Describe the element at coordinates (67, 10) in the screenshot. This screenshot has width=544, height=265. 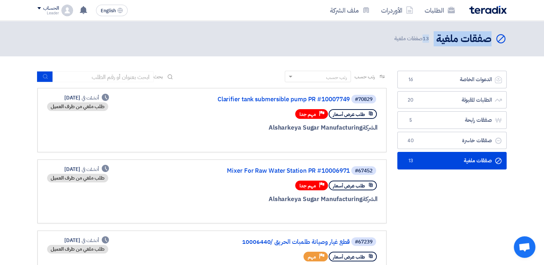
I see `img: profile_test.png` at that location.